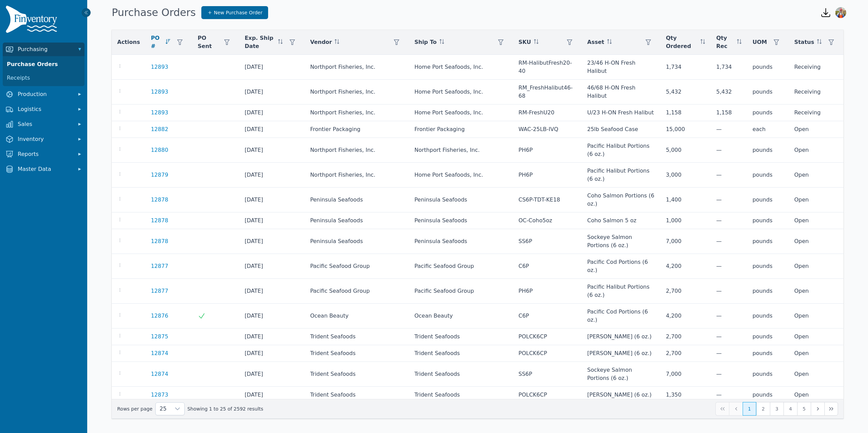  What do you see at coordinates (160, 67) in the screenshot?
I see `a: 12893` at bounding box center [160, 67].